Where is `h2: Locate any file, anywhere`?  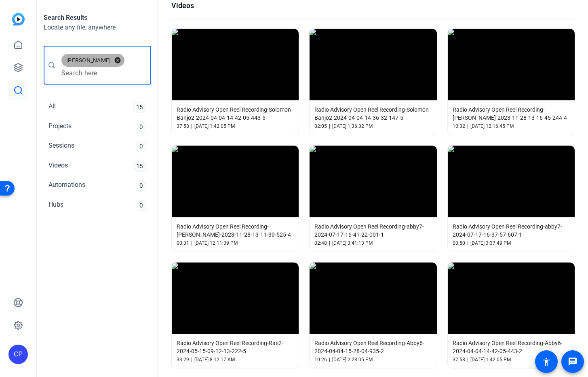 h2: Locate any file, anywhere is located at coordinates (98, 27).